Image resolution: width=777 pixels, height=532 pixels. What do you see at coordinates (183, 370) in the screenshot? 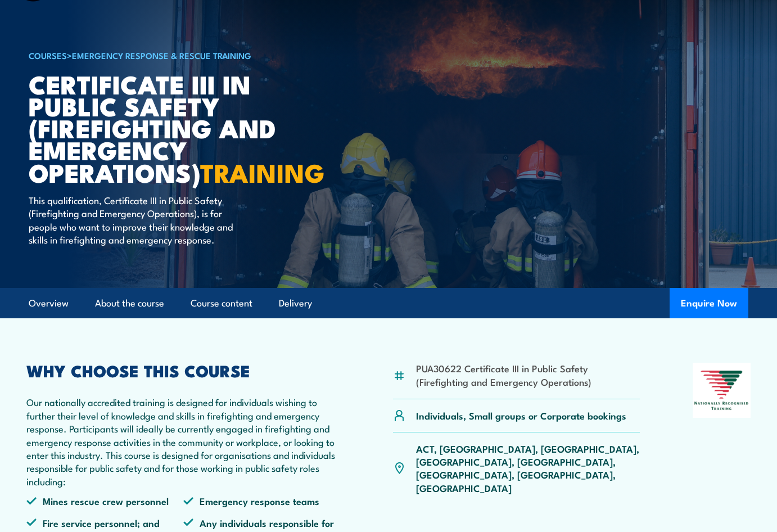
I see `h2: WHY CHOOSE THIS COURSE` at bounding box center [183, 370].